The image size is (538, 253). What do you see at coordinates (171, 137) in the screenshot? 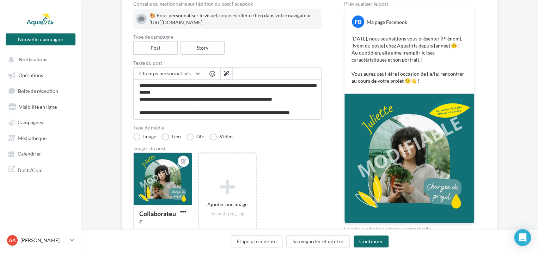
I see `label: Lien` at bounding box center [171, 137].